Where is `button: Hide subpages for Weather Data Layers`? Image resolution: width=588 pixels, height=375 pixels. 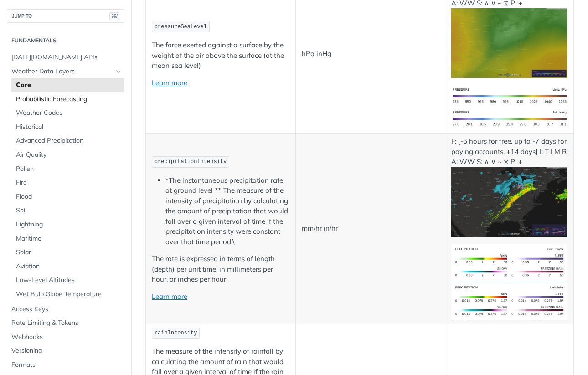 button: Hide subpages for Weather Data Layers is located at coordinates (118, 71).